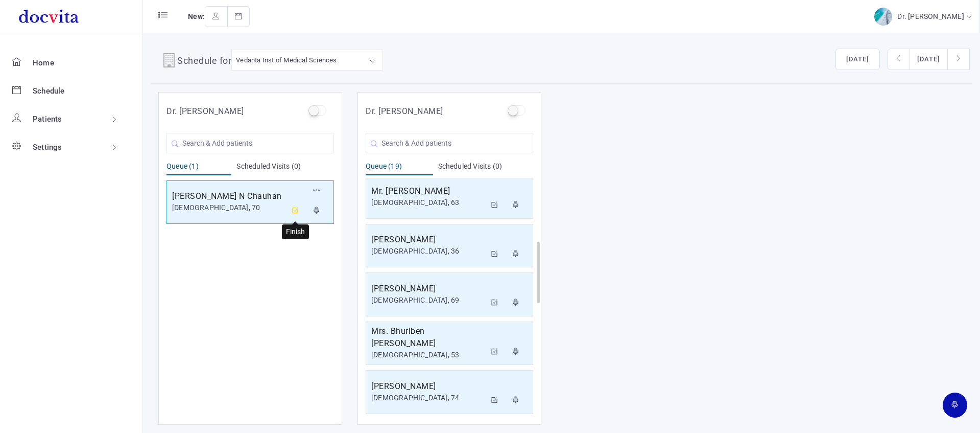 This screenshot has width=980, height=433. I want to click on span: New:, so click(196, 17).